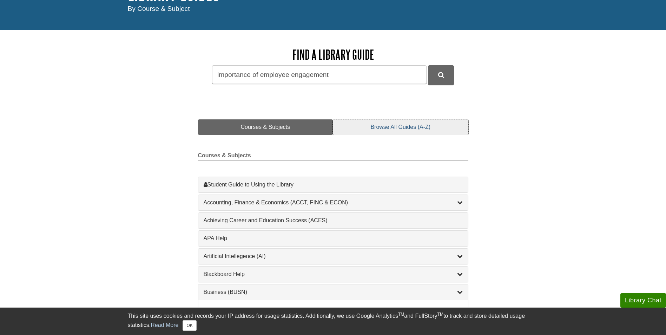 The image size is (666, 335). Describe the element at coordinates (319, 74) in the screenshot. I see `input: Search by Course or Subject...` at that location.